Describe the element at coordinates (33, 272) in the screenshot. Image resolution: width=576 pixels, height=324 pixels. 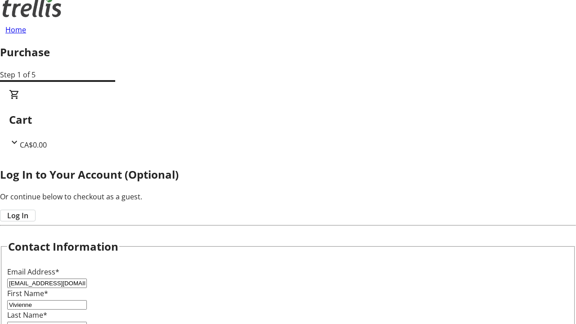
I see `label: Email Address*` at that location.